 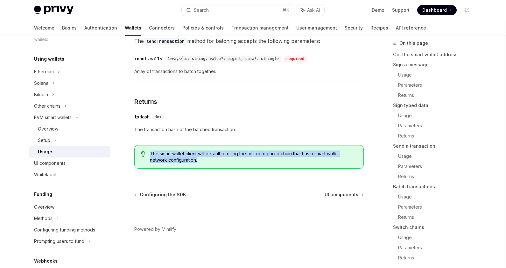 I want to click on a: User management, so click(x=316, y=28).